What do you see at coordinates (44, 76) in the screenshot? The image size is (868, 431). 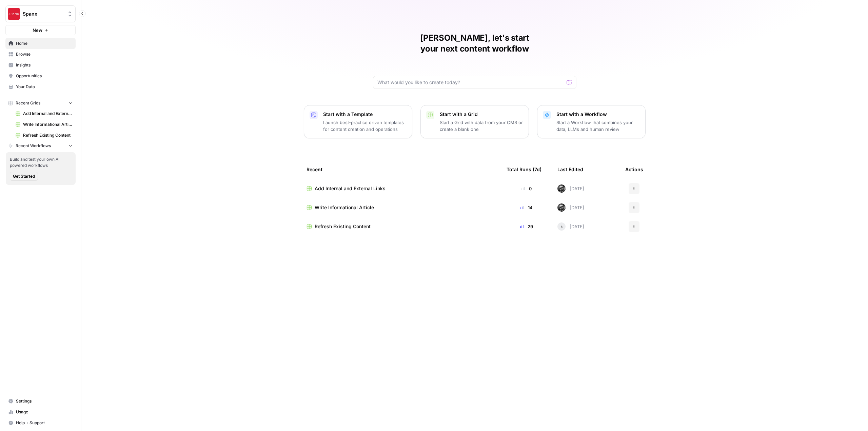 I see `span: Opportunities` at bounding box center [44, 76].